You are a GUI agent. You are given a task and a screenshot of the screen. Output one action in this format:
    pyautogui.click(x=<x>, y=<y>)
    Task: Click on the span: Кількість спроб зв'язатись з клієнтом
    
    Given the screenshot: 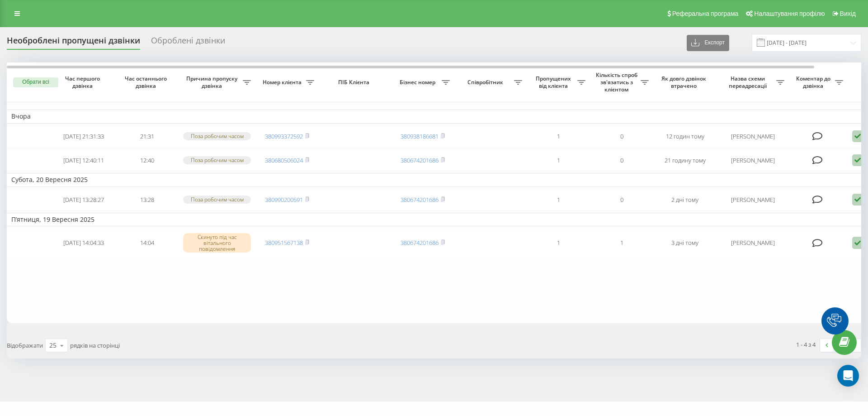 What is the action you would take?
    pyautogui.click(x=617, y=82)
    